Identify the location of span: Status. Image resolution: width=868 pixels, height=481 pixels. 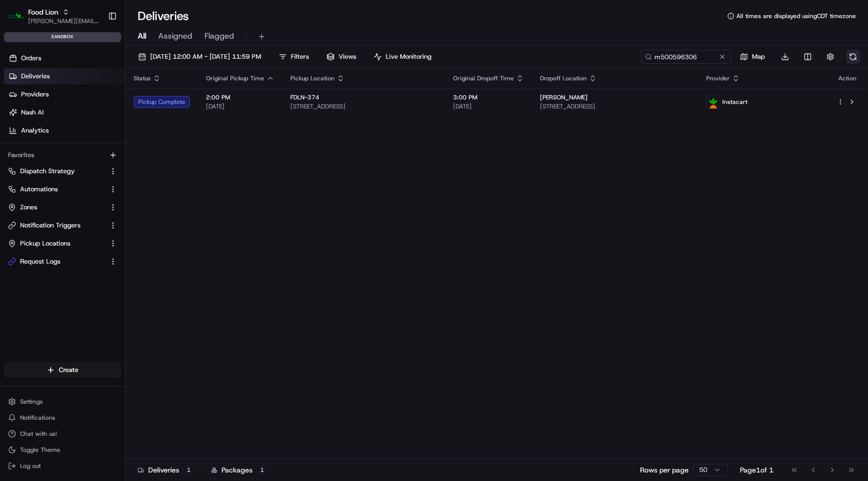
(142, 78).